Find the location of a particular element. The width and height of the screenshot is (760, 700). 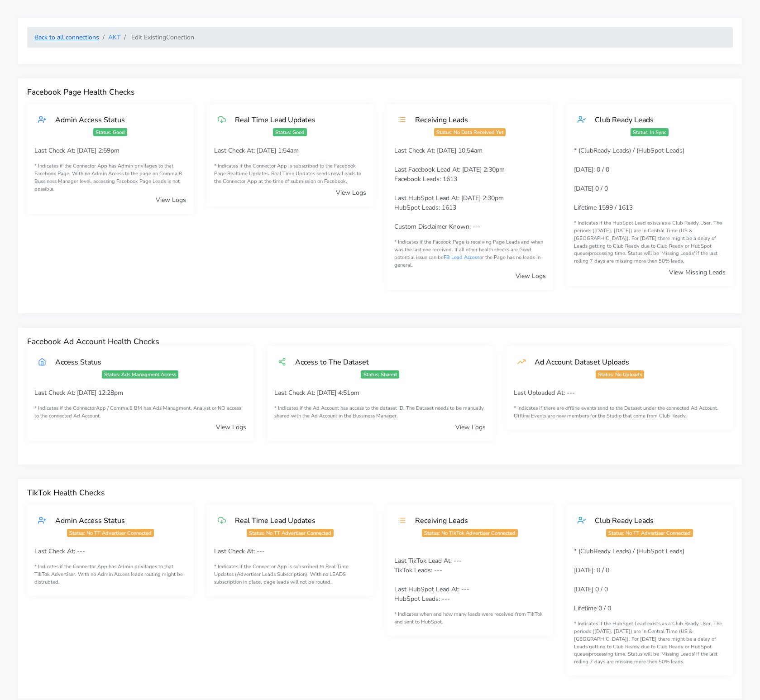

small: * Indicates if there are offline events send to the Dataset under the connected Ad Account. Offli... is located at coordinates (620, 413).